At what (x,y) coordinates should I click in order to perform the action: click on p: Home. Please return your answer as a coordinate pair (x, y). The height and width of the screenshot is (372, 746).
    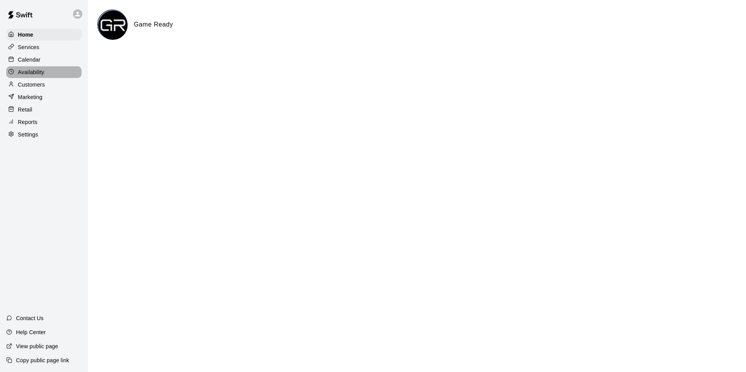
    Looking at the image, I should click on (26, 35).